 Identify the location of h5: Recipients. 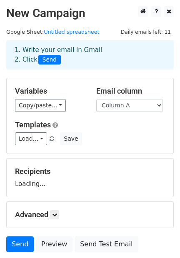
(90, 171).